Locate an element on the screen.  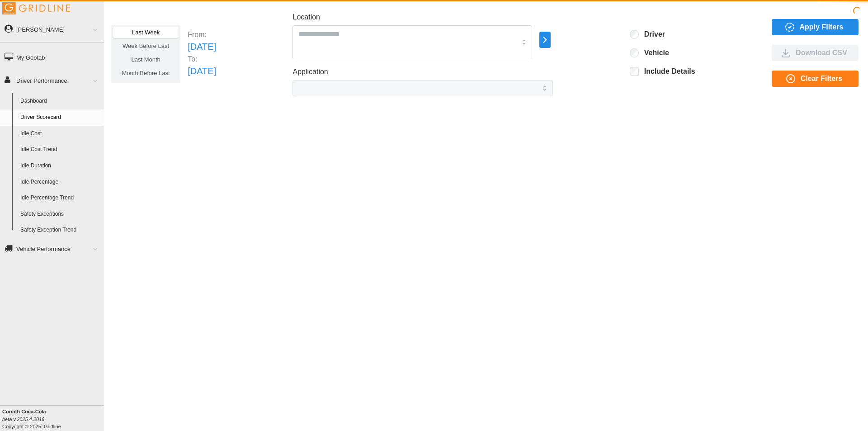
button: Clear Filters is located at coordinates (815, 79).